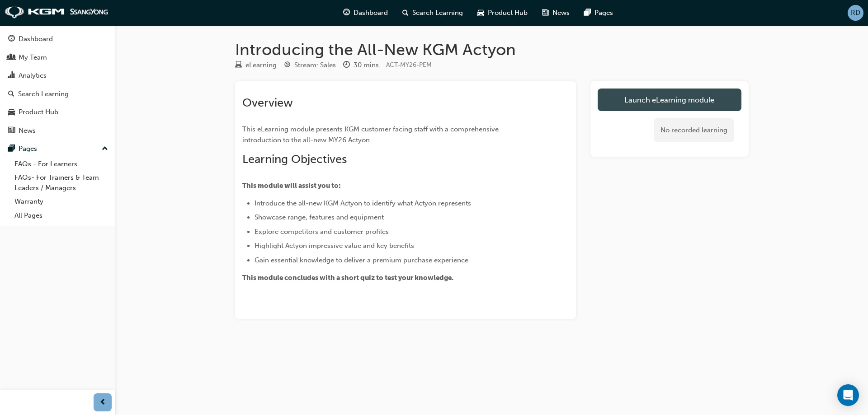  I want to click on span: Search Learning, so click(438, 13).